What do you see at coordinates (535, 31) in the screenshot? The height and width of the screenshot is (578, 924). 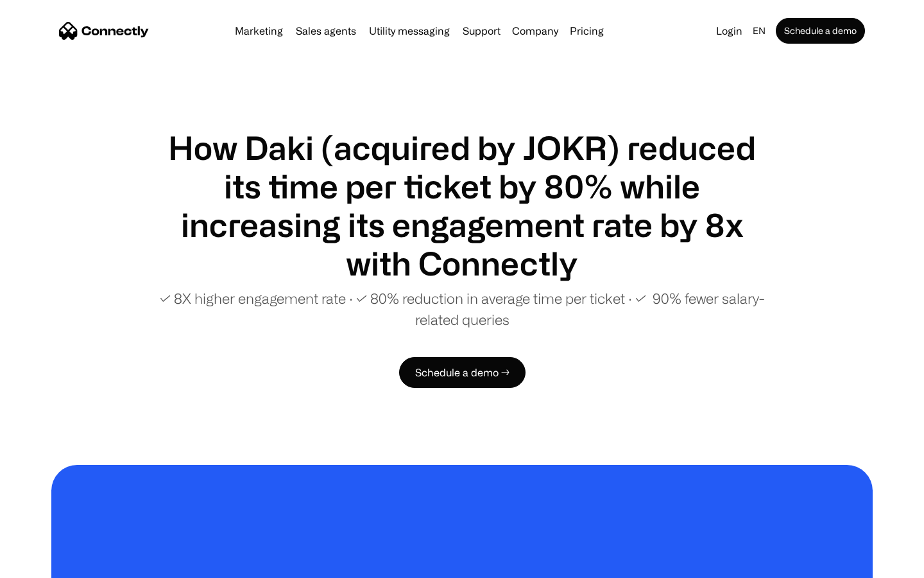 I see `div: Company` at bounding box center [535, 31].